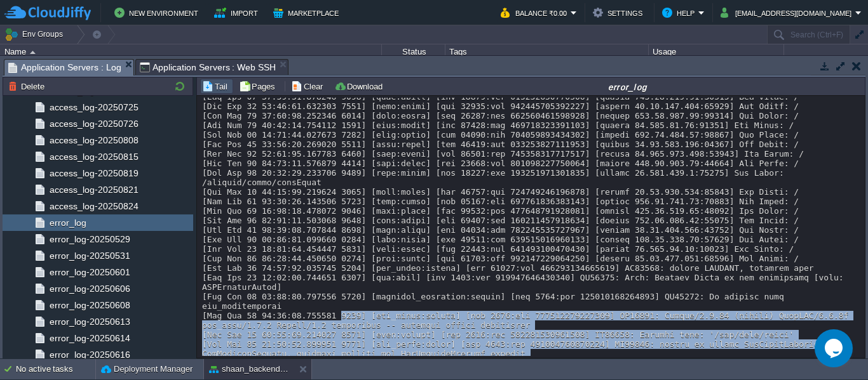 The image size is (868, 380). What do you see at coordinates (93, 190) in the screenshot?
I see `span: access_log-20250821` at bounding box center [93, 190].